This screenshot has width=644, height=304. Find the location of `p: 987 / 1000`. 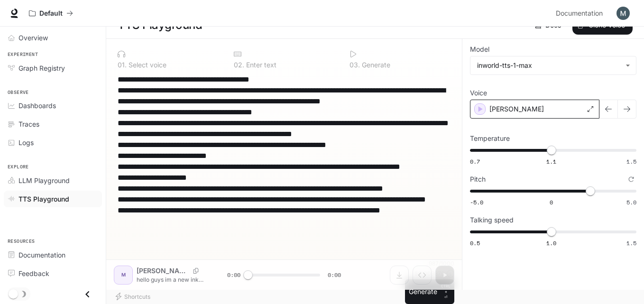

p: 987 / 1000 is located at coordinates (442, 264).